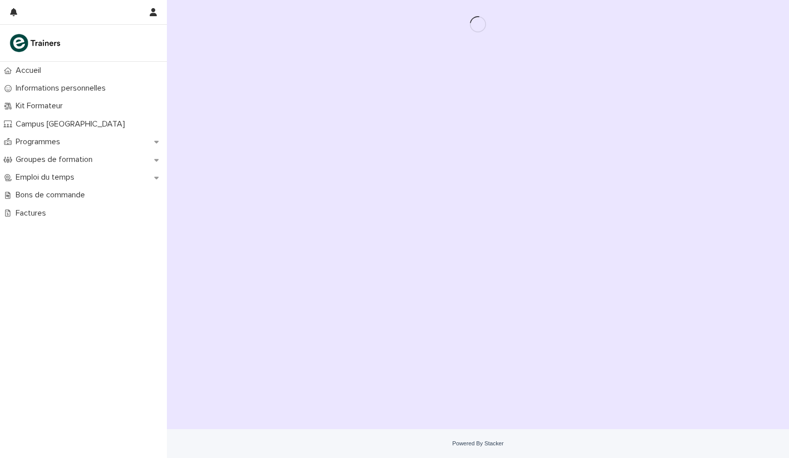  Describe the element at coordinates (33, 213) in the screenshot. I see `p: Factures` at that location.